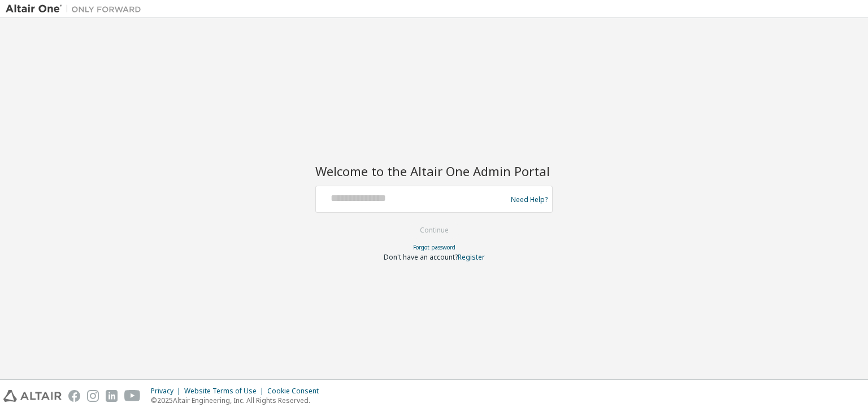 This screenshot has height=412, width=868. Describe the element at coordinates (238, 401) in the screenshot. I see `p: © 2025 Altair Engineering, Inc. All Rights Reserved.` at that location.